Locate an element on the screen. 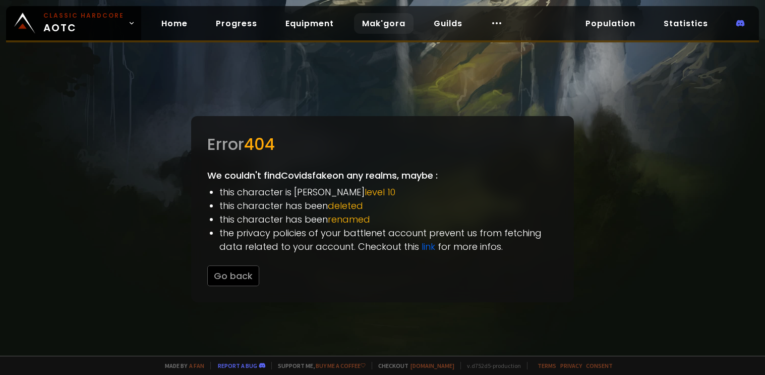 The height and width of the screenshot is (375, 765). li: the privacy policies of your battlenet account prevent us from fetching data related to your acco... is located at coordinates (388, 240).